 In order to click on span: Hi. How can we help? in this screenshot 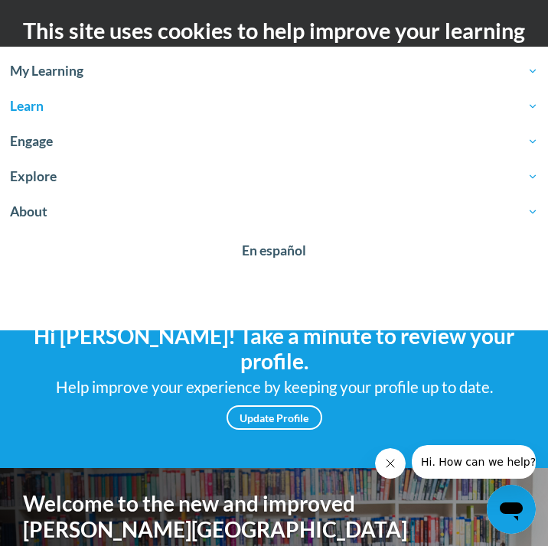, I will do `click(67, 17)`.